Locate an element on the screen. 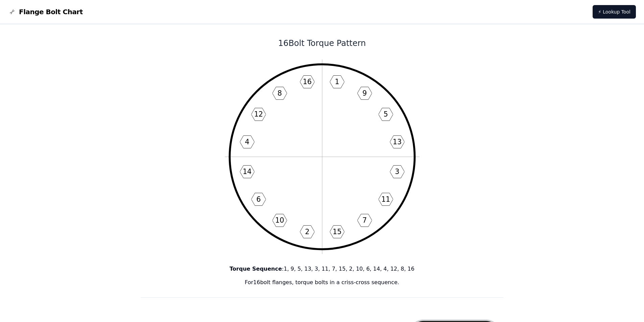  text: 7 is located at coordinates (364, 220).